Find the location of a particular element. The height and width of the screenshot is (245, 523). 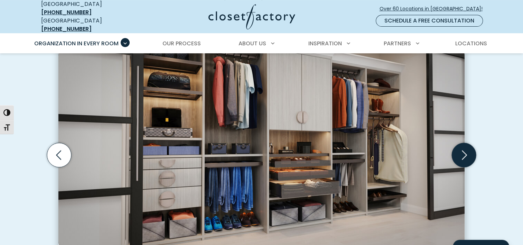

a: Schedule a Free Consultation is located at coordinates (430, 21).